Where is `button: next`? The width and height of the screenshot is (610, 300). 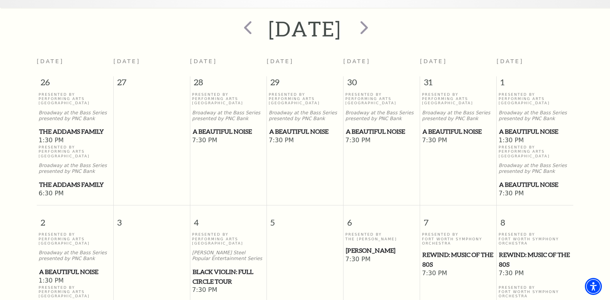 button: next is located at coordinates (363, 29).